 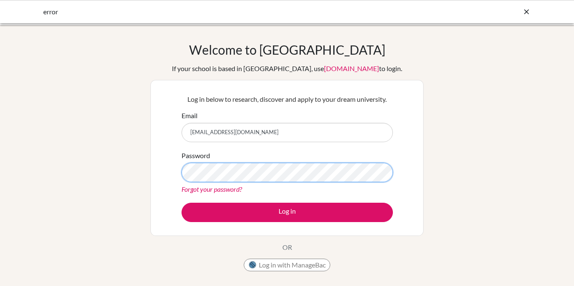 I want to click on button: Log in with ManageBac, so click(x=287, y=265).